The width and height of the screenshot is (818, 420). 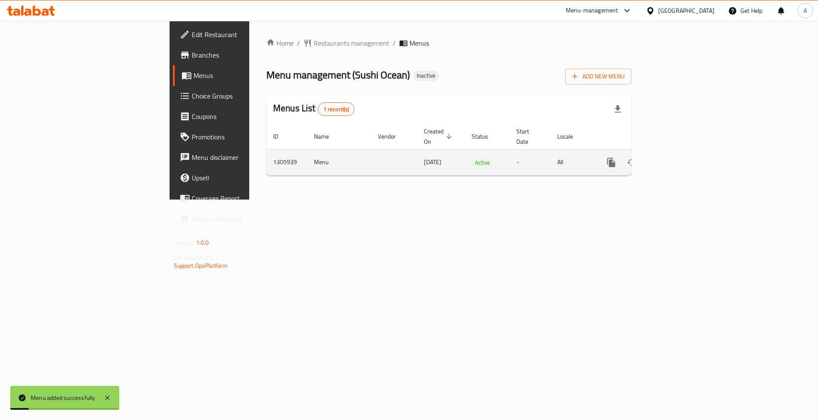 I want to click on button: Add New Menu, so click(x=598, y=76).